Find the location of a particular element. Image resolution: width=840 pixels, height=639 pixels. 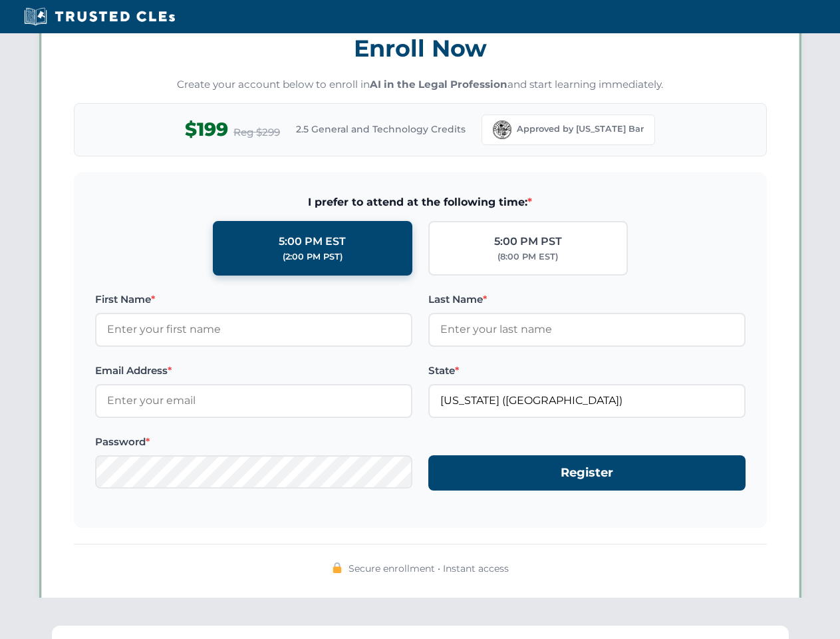

input: Enter your last name is located at coordinates (586, 329).